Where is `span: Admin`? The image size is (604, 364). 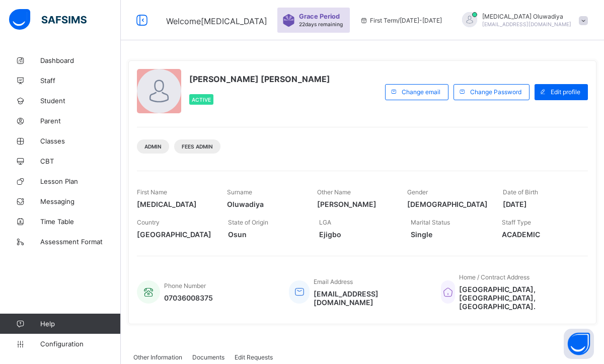 span: Admin is located at coordinates (153, 147).